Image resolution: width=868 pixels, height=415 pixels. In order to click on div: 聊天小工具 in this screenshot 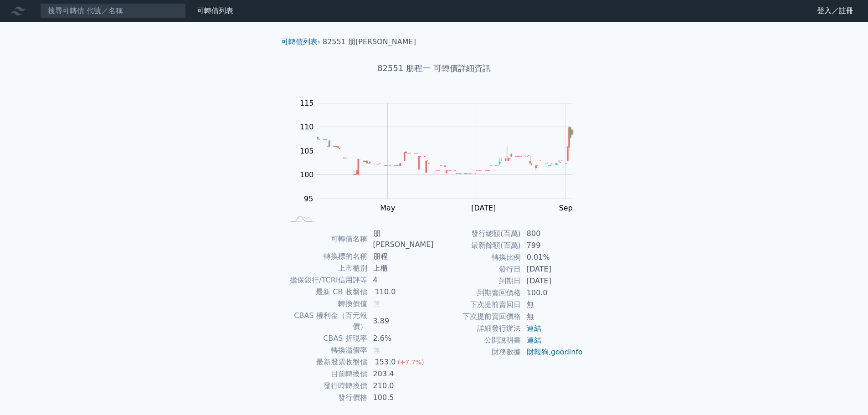, I will do `click(845, 393)`.